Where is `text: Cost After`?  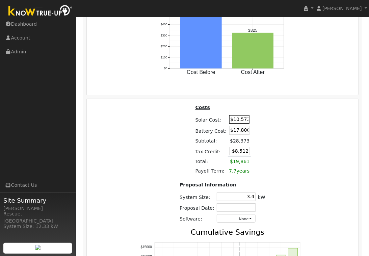 text: Cost After is located at coordinates (253, 72).